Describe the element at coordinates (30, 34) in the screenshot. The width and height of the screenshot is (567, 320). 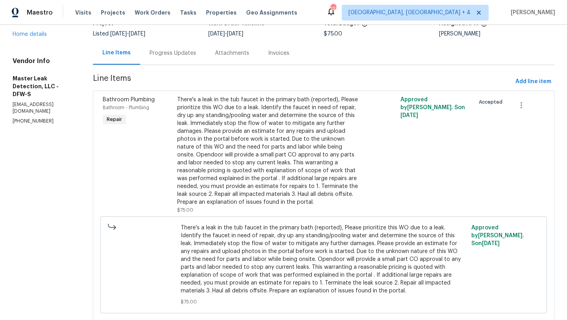
I see `a: Home details` at that location.